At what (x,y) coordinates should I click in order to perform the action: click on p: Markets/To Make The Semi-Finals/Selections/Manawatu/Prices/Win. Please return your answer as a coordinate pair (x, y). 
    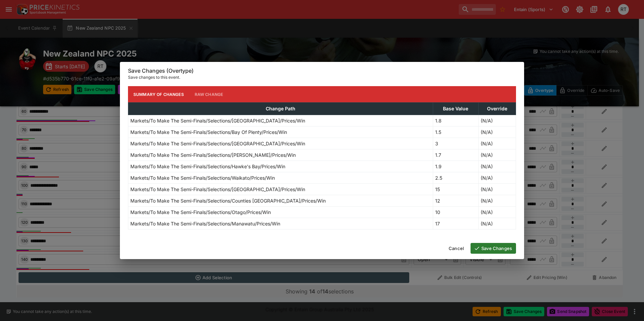
    Looking at the image, I should click on (205, 224).